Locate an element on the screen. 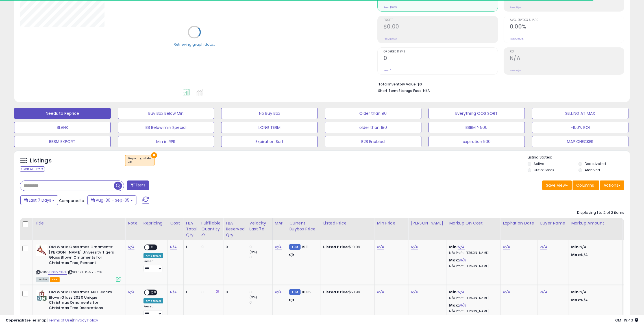 This screenshot has height=326, width=644. div: seller snap | | is located at coordinates (52, 320).